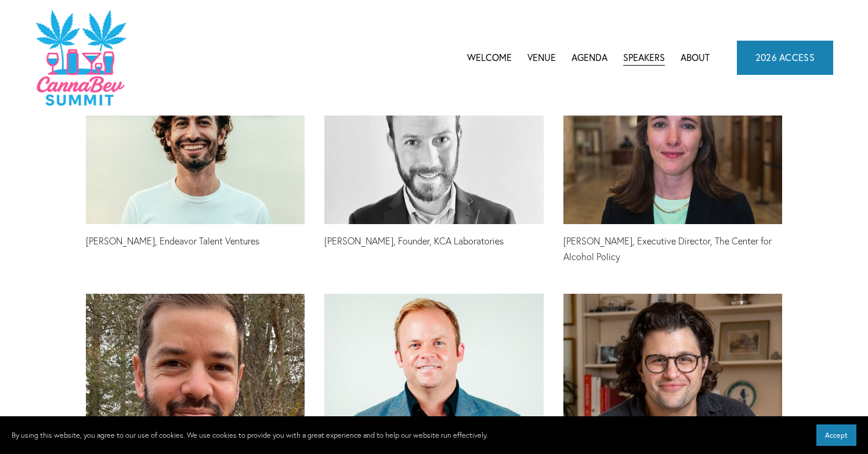 This screenshot has width=868, height=454. Describe the element at coordinates (80, 57) in the screenshot. I see `a: CannaDataCon` at that location.